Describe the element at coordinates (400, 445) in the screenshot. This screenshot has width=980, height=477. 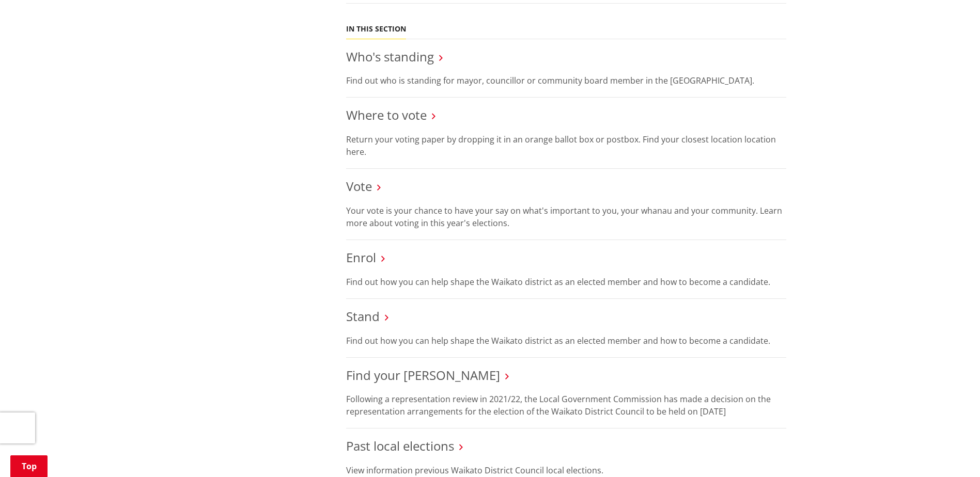
I see `a: Past local elections` at that location.